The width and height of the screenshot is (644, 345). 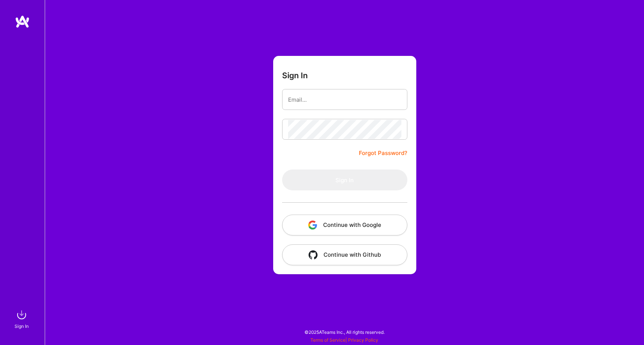 What do you see at coordinates (22, 315) in the screenshot?
I see `img: sign in` at bounding box center [22, 315].